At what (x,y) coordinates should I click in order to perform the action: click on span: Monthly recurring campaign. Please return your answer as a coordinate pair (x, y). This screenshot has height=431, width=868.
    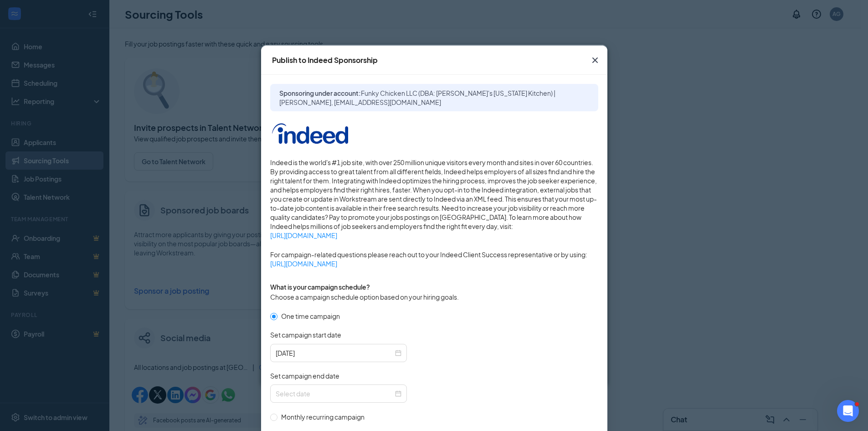
    Looking at the image, I should click on (323, 417).